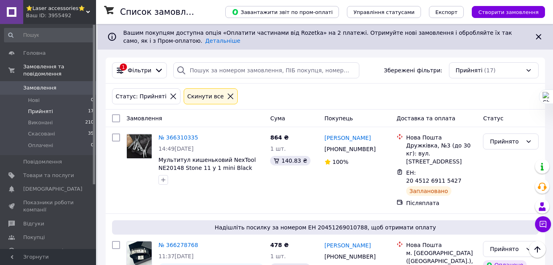  What do you see at coordinates (325, 228) in the screenshot?
I see `span: Надішліть посилку за номером ЕН 20451269010788, щоб отримати оплату` at bounding box center [325, 228].